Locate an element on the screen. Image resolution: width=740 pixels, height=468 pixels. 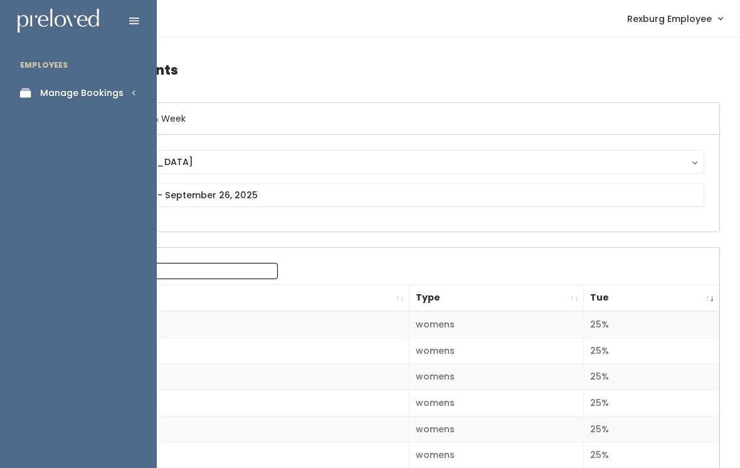
label: Search: is located at coordinates (175, 271).